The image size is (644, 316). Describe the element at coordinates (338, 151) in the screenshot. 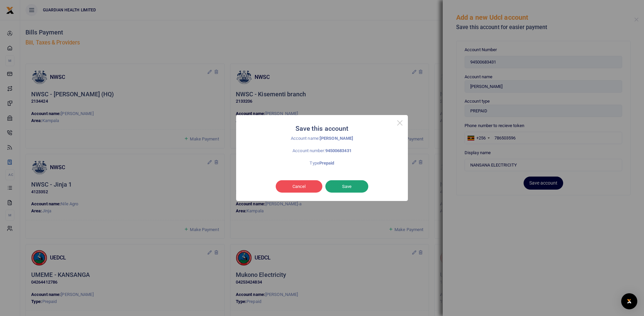

I see `strong: 94500683431` at that location.